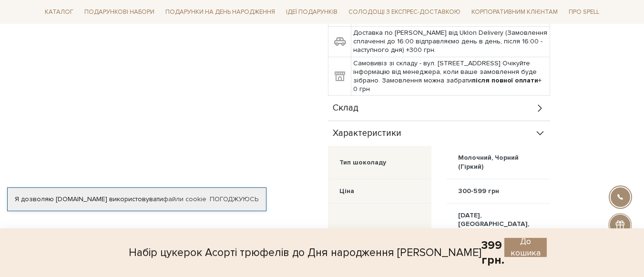  What do you see at coordinates (367, 134) in the screenshot?
I see `span: Характеристики` at bounding box center [367, 134].